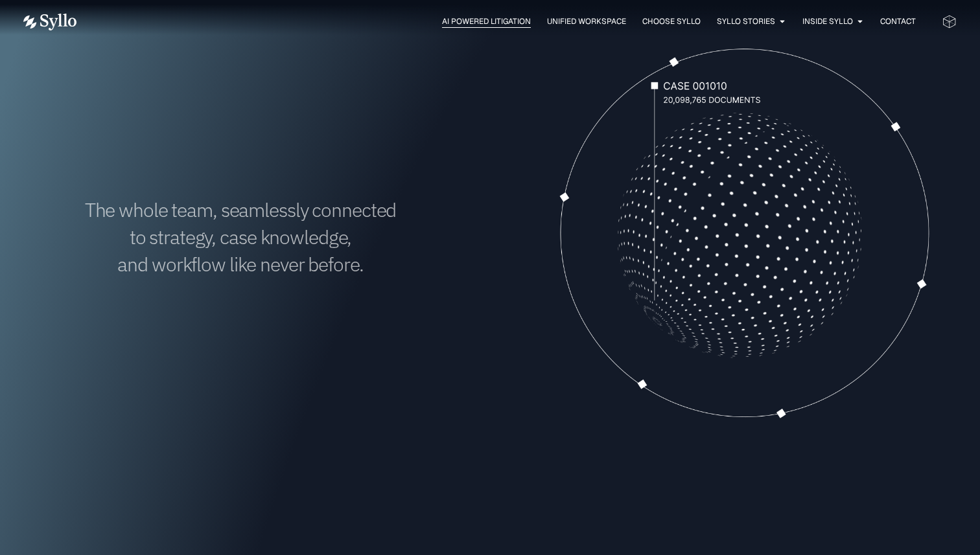 This screenshot has height=555, width=980. What do you see at coordinates (509, 21) in the screenshot?
I see `nav: Menu` at bounding box center [509, 21].